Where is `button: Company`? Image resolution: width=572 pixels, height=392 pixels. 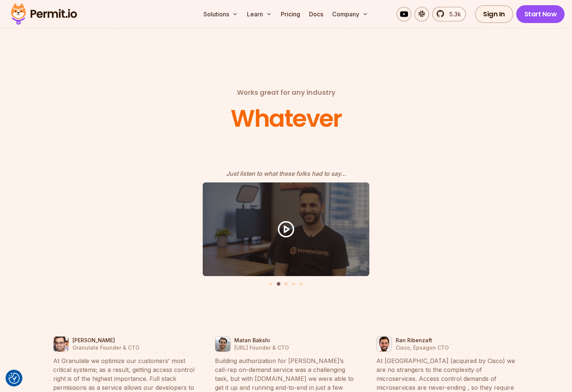
button: Company is located at coordinates (350, 14).